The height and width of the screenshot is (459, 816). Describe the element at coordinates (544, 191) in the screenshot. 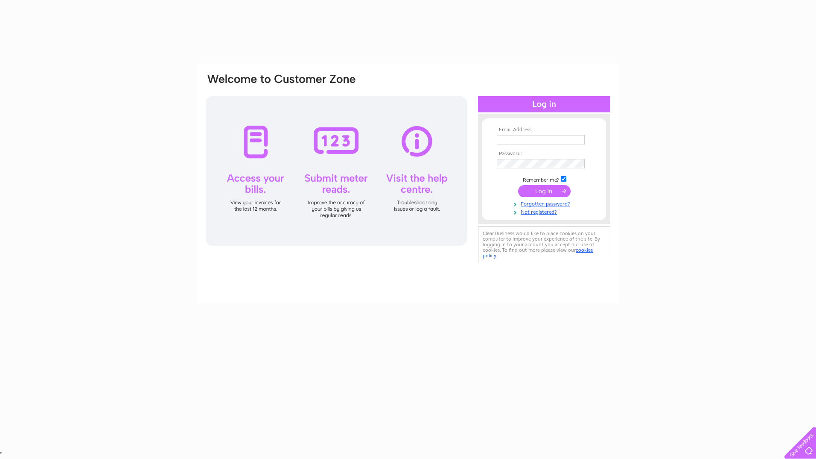

I see `input: Submit` at that location.